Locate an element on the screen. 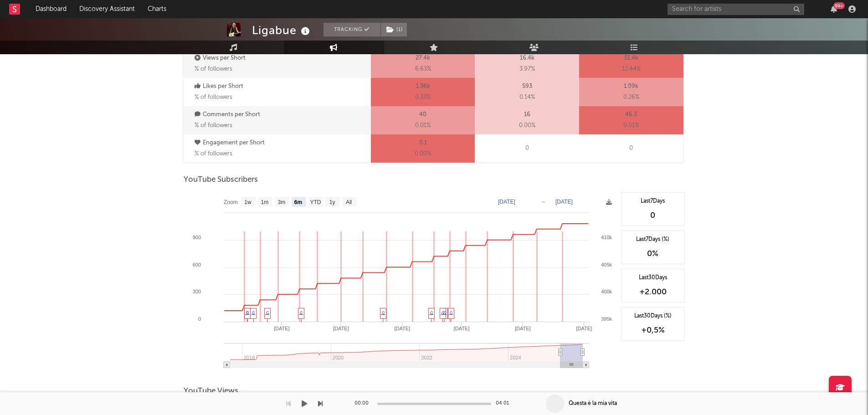 The image size is (868, 415). text: 1m is located at coordinates (264, 202).